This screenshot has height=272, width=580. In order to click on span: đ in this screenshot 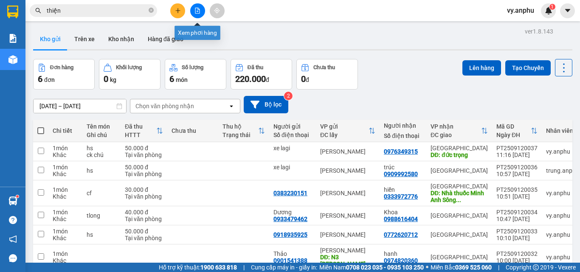, I will do `click(308, 80)`.